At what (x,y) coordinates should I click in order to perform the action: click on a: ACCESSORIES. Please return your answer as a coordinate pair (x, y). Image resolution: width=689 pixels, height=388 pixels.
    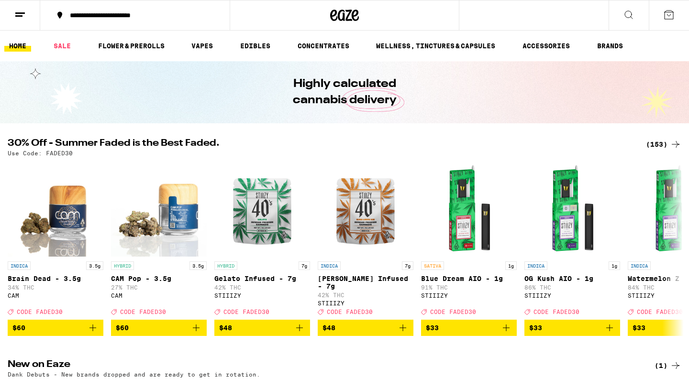
    Looking at the image, I should click on (546, 46).